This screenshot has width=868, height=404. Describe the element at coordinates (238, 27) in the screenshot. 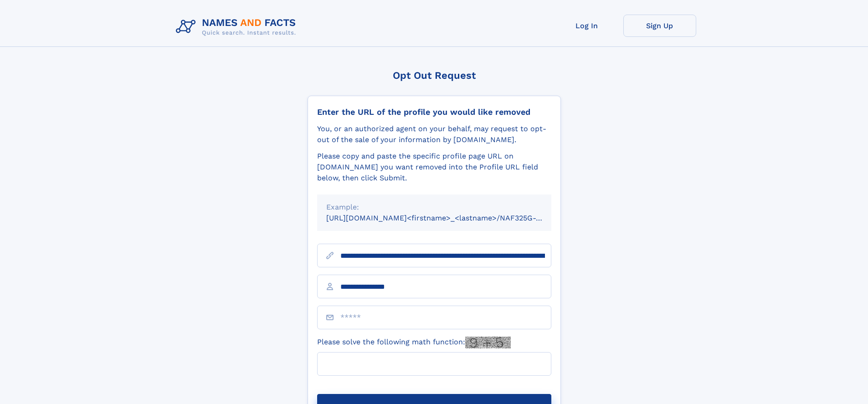

I see `img: Logo Names and Facts` at that location.